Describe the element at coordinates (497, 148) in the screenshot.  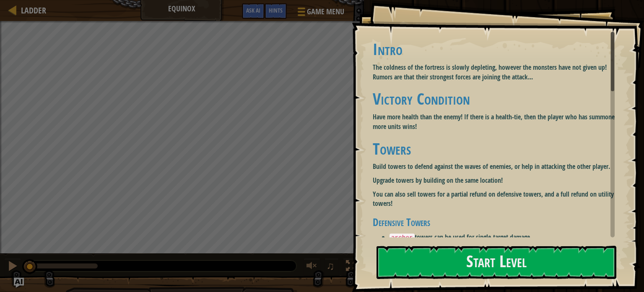
I see `h1: Towers` at that location.